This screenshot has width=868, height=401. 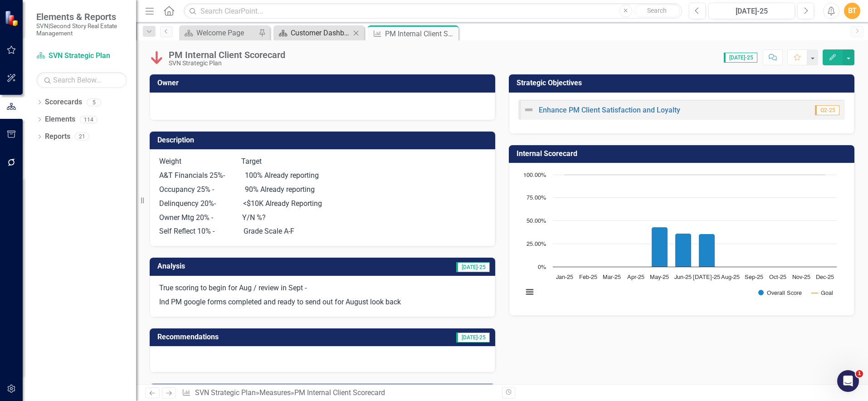 I want to click on img: ClearPoint Strategy, so click(x=12, y=18).